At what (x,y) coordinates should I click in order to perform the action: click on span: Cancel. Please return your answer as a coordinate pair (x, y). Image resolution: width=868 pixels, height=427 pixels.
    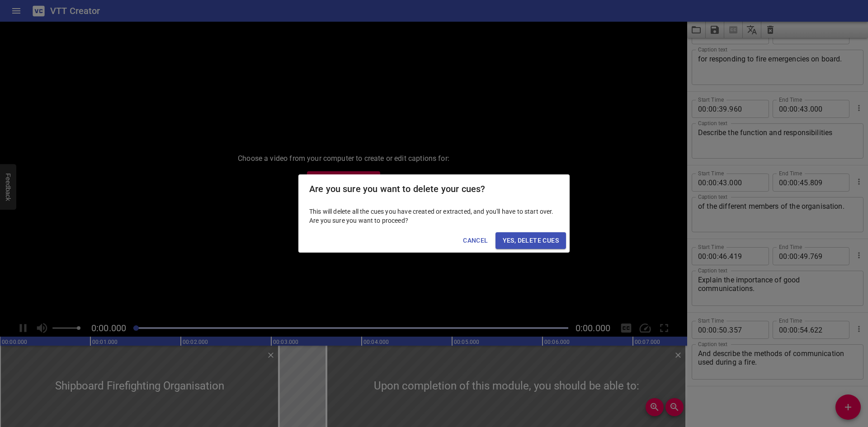
    Looking at the image, I should click on (475, 241).